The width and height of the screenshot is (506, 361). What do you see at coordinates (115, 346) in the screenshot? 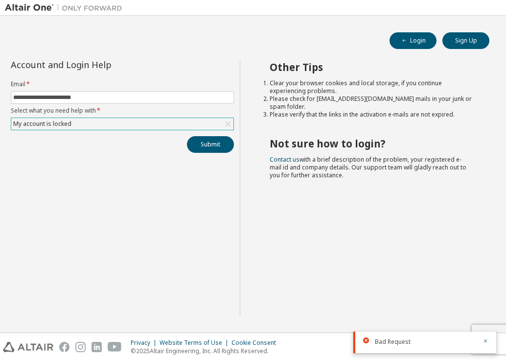
I see `img: youtube.svg` at bounding box center [115, 346].